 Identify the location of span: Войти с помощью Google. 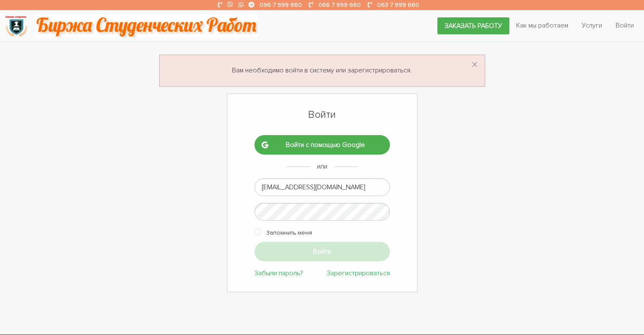
(325, 144).